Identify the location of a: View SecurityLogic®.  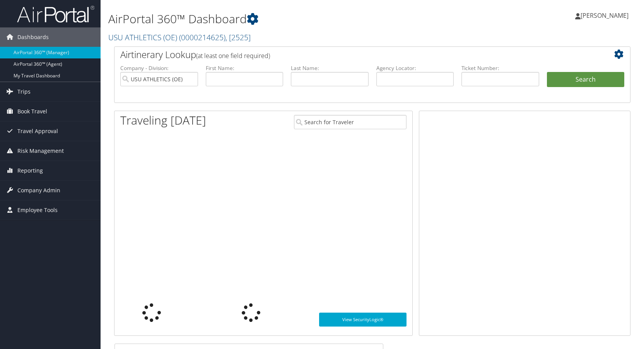
(363, 320).